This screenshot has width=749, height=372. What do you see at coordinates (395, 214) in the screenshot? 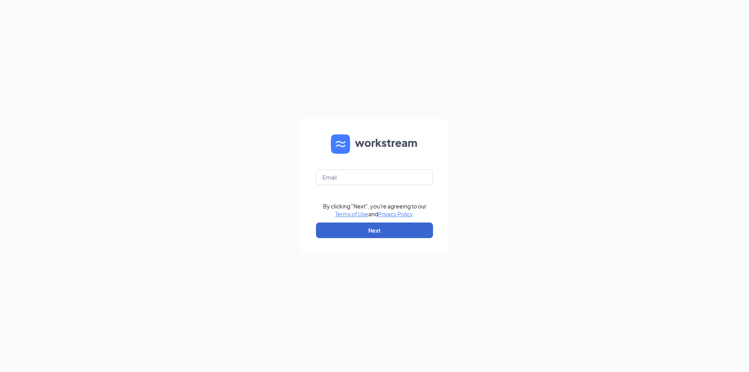
I see `a: Privacy Policy` at bounding box center [395, 214].